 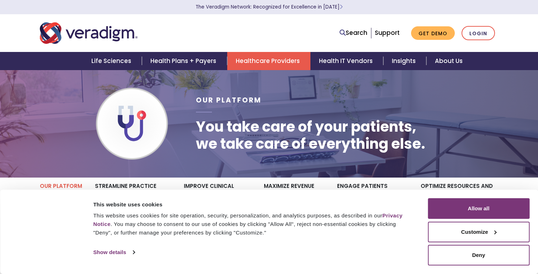 I want to click on a: Search, so click(x=353, y=33).